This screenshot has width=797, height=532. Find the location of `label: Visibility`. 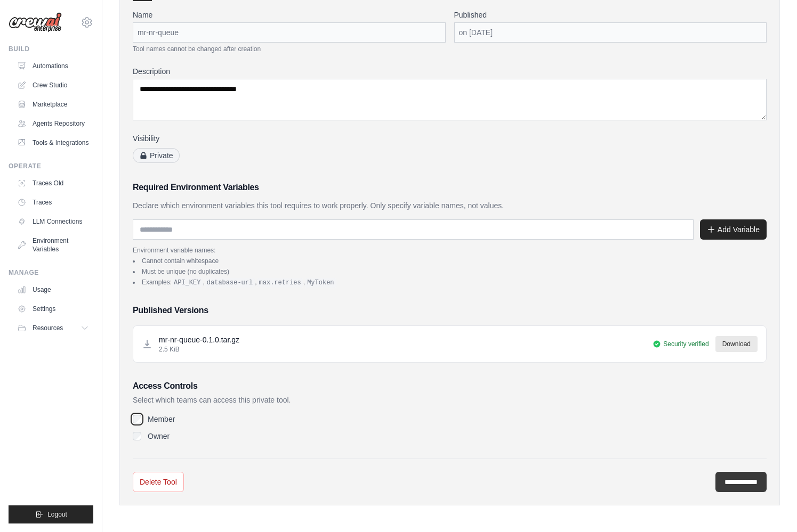

label: Visibility is located at coordinates (289, 139).